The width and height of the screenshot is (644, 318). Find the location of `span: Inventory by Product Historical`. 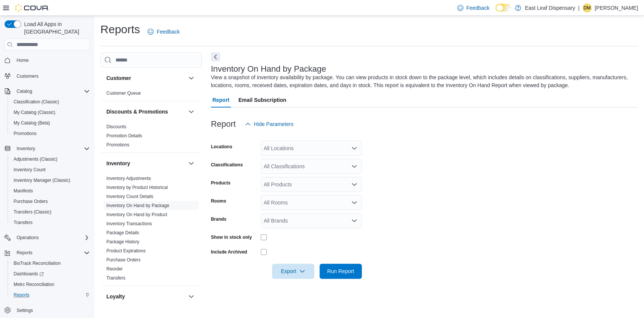

span: Inventory by Product Historical is located at coordinates (137, 188).